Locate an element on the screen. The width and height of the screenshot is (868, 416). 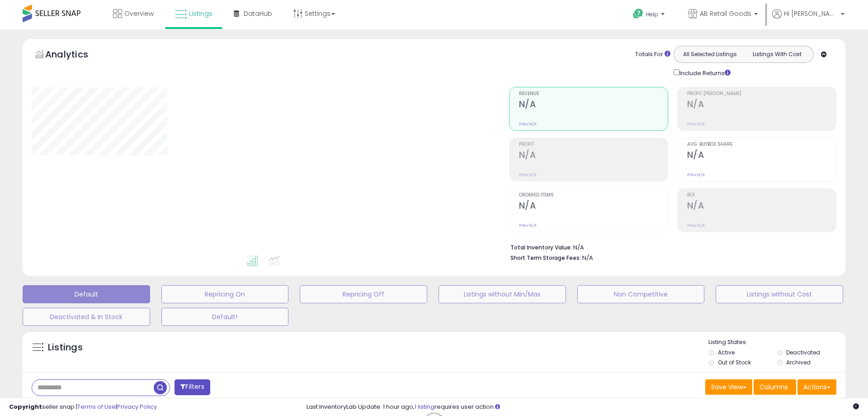
strong: Copyright is located at coordinates (25, 406).